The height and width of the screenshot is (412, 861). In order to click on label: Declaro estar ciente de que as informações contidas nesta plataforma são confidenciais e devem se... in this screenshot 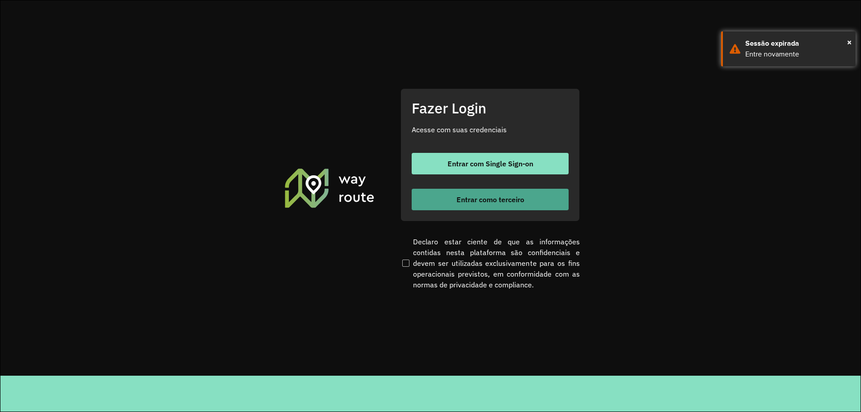, I will do `click(490, 263)`.